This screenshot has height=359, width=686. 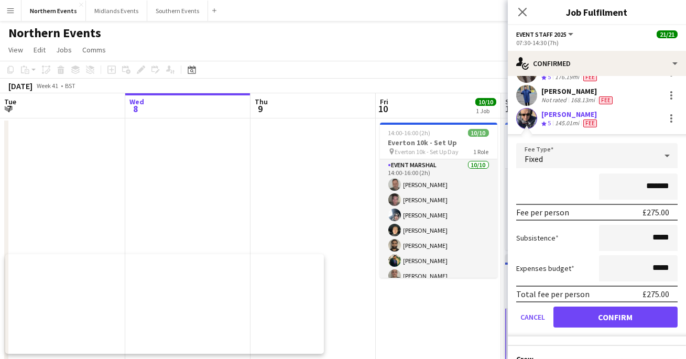 I want to click on label: Expenses budget, so click(x=545, y=268).